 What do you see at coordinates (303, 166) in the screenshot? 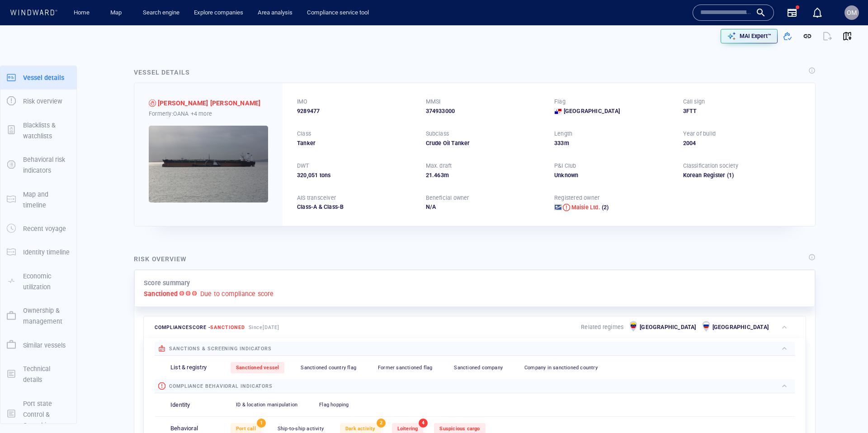
I see `p: DWT` at bounding box center [303, 166].